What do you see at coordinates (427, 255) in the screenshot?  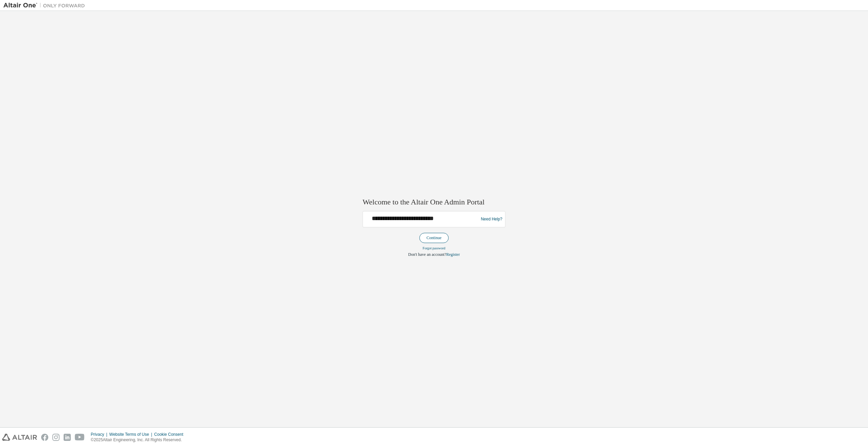 I see `span: Don't have an account?` at bounding box center [427, 255].